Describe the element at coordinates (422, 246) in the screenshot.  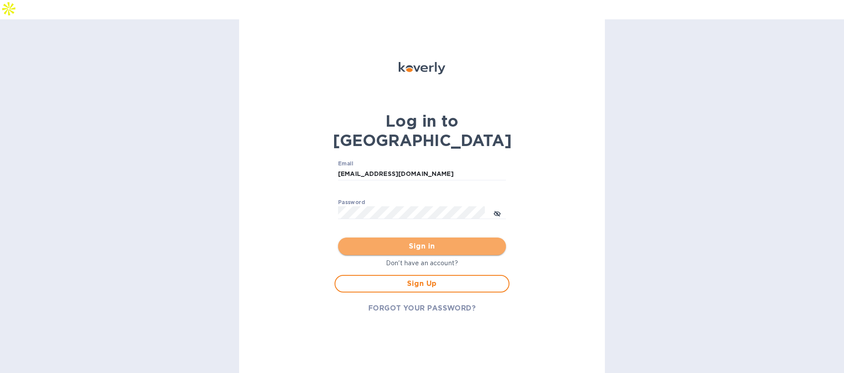
I see `button: Sign in` at that location.